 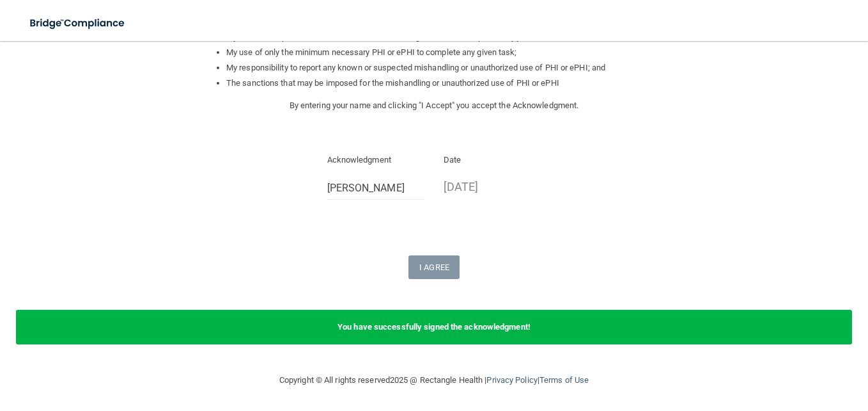 I want to click on p: Acknowledgment, so click(x=376, y=160).